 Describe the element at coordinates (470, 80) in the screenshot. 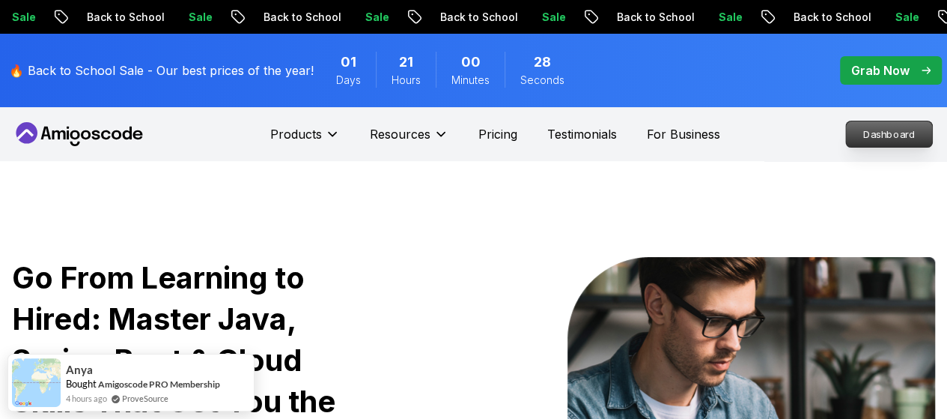

I see `span: Minutes` at that location.